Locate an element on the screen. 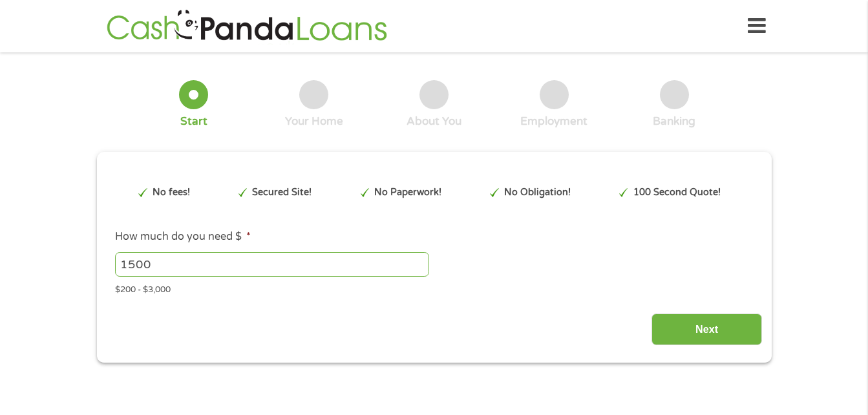  p: 100 Second Quote! is located at coordinates (677, 193).